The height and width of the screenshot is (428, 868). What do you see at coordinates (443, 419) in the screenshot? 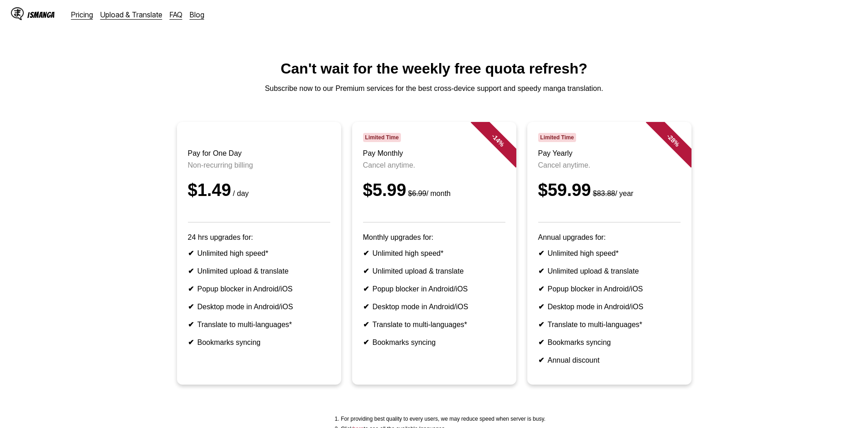
I see `li: For providing best quality to every users, we may reduce speed when server is busy.` at bounding box center [443, 419].